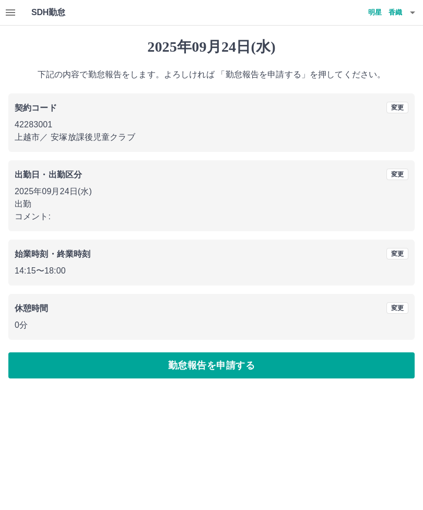 The width and height of the screenshot is (423, 510). Describe the element at coordinates (52, 254) in the screenshot. I see `b: 始業時刻・終業時刻` at that location.